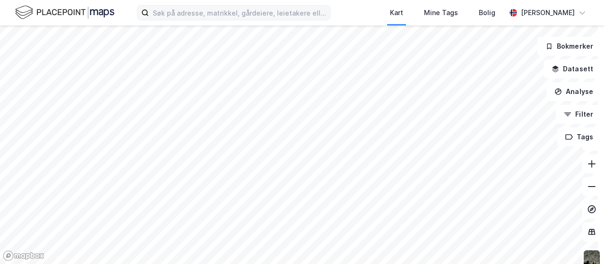 Image resolution: width=605 pixels, height=264 pixels. I want to click on div: Bolig, so click(487, 13).